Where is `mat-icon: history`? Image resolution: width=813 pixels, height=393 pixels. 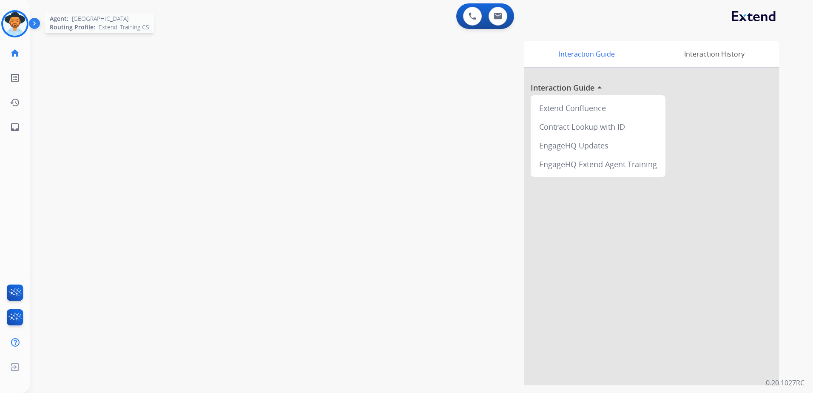 mat-icon: history is located at coordinates (15, 103).